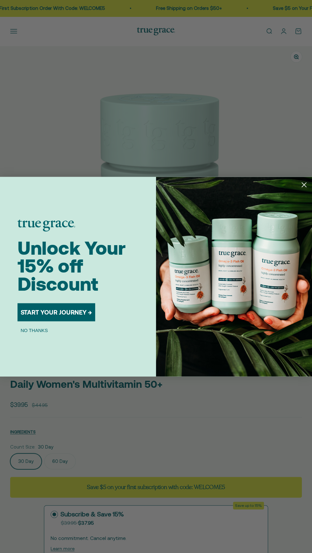 This screenshot has height=553, width=312. What do you see at coordinates (304, 185) in the screenshot?
I see `button: Close dialog` at bounding box center [304, 185].